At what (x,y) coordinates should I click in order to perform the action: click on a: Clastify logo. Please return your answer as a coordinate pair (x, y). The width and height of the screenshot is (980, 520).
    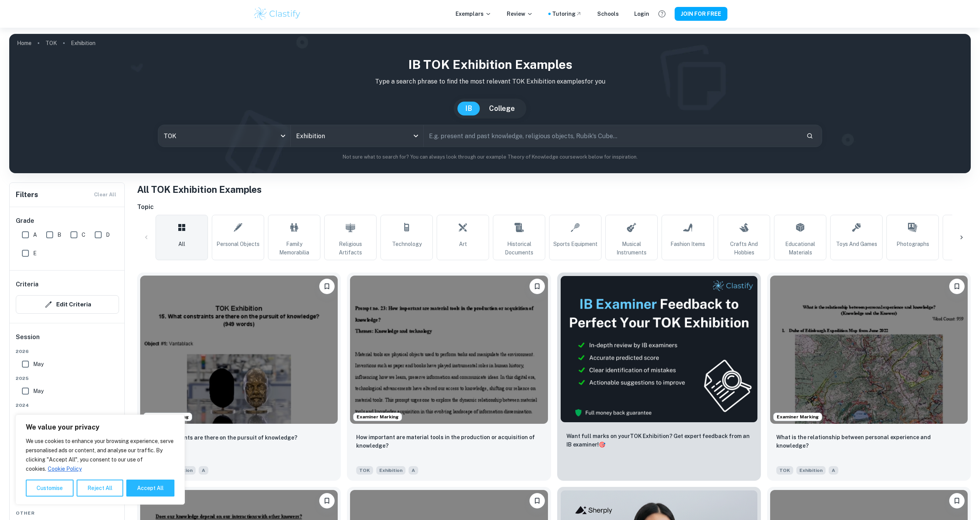
    Looking at the image, I should click on (277, 14).